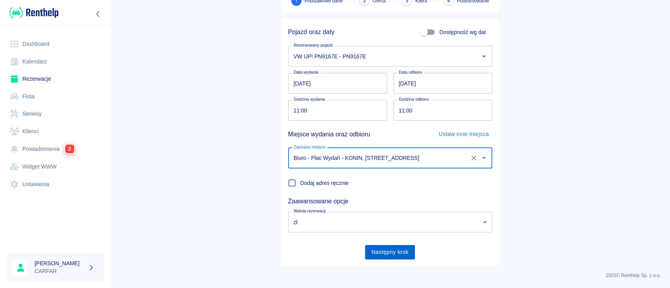  I want to click on button: Ustaw inne miejsca, so click(464, 134).